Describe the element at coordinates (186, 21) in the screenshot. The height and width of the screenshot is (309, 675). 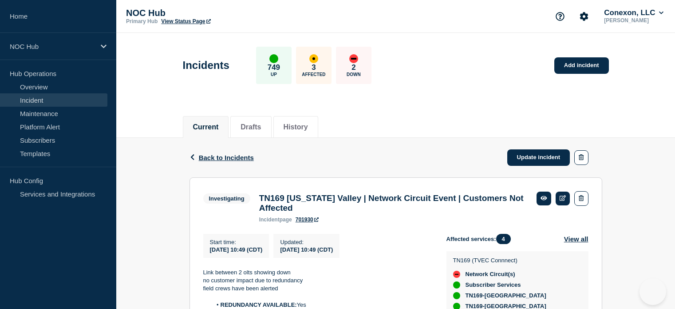
I see `a: View Status Page` at that location.